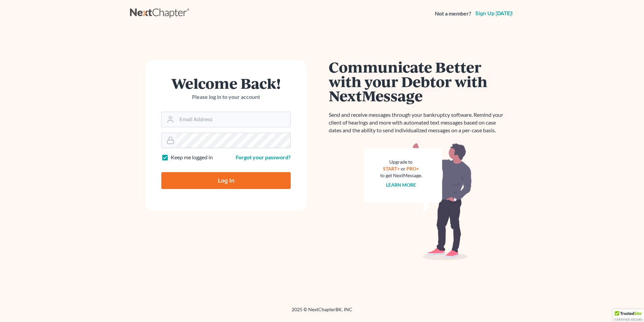  I want to click on a: Forgot your password?, so click(263, 157).